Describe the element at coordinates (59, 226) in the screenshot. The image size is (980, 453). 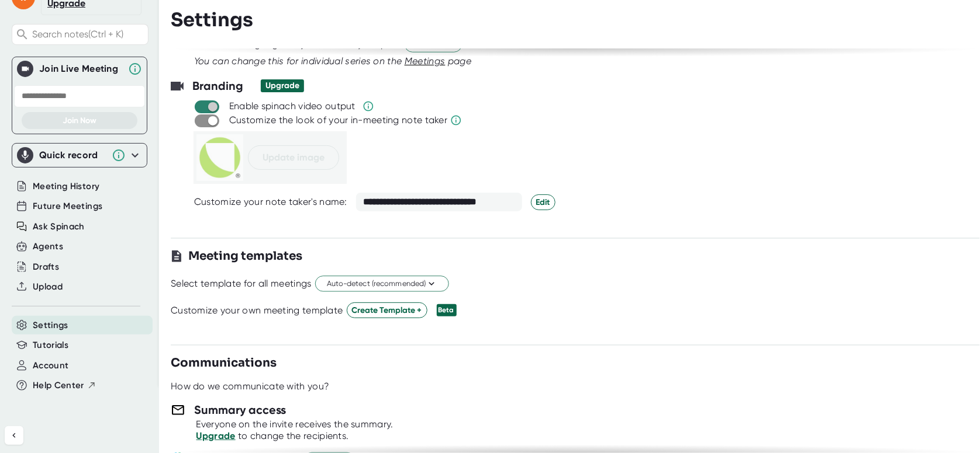
I see `span: Ask Spinach` at that location.